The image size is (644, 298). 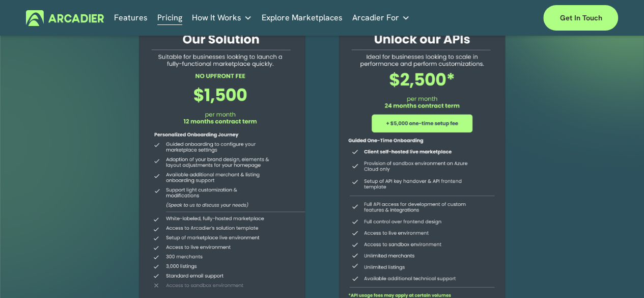 I want to click on span: Arcadier For, so click(x=376, y=18).